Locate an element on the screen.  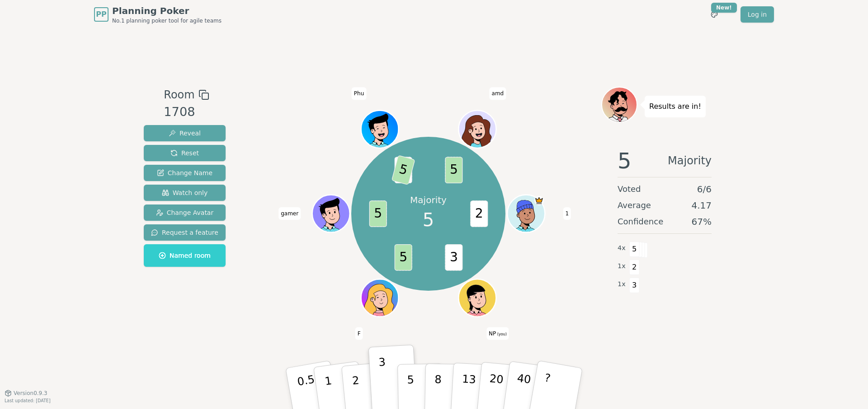
p: Results are in! is located at coordinates (675, 106).